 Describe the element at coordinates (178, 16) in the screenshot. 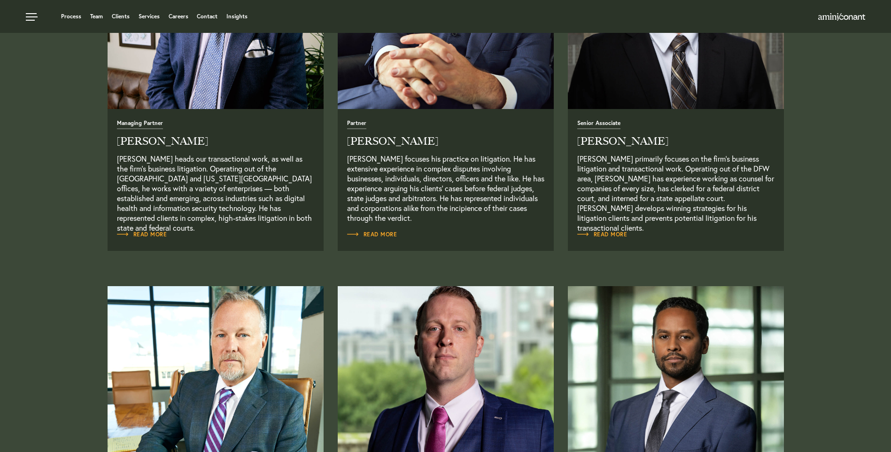

I see `a: Careers` at that location.